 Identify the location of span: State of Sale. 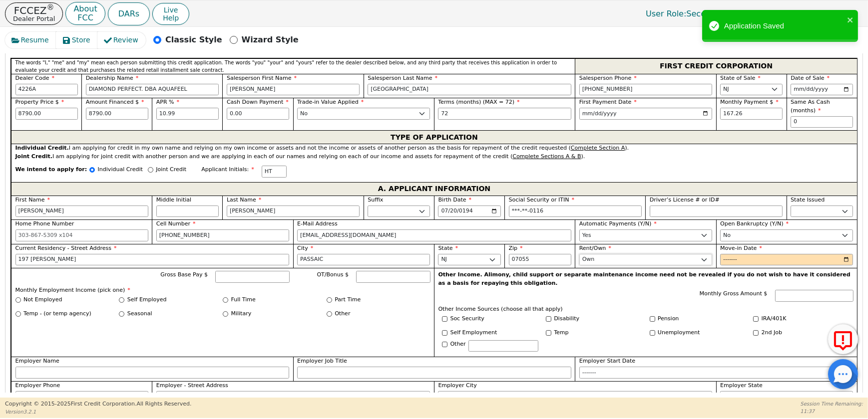
(740, 78).